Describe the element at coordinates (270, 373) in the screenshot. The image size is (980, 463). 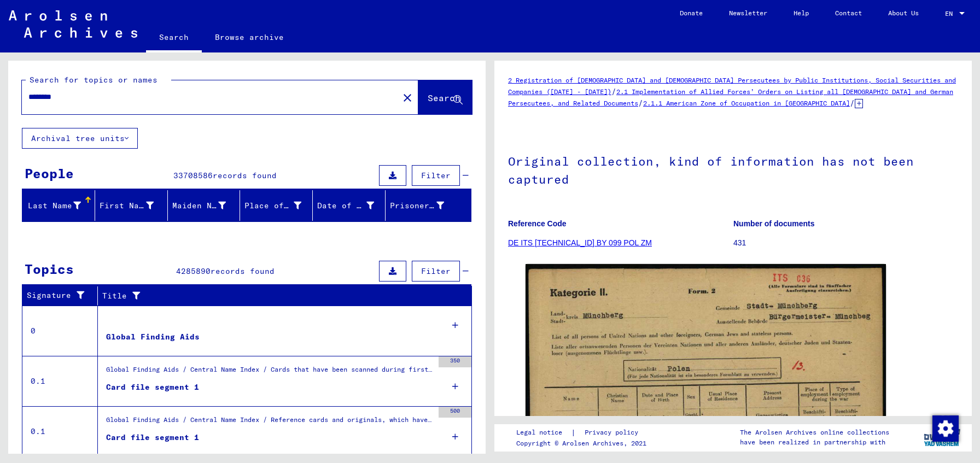
I see `div: Global Finding Aids / Central Name Index / Cards that have been scanned during first sequential m...` at that location.